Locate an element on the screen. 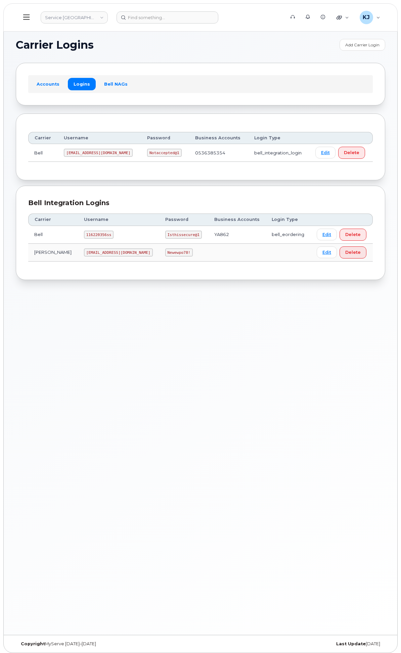  td: 0536385354 is located at coordinates (219, 153).